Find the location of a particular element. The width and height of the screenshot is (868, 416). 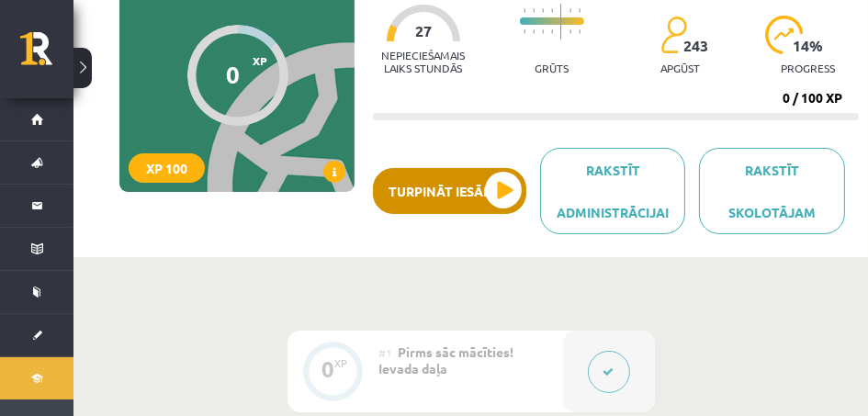

span: #1 is located at coordinates (386, 353).